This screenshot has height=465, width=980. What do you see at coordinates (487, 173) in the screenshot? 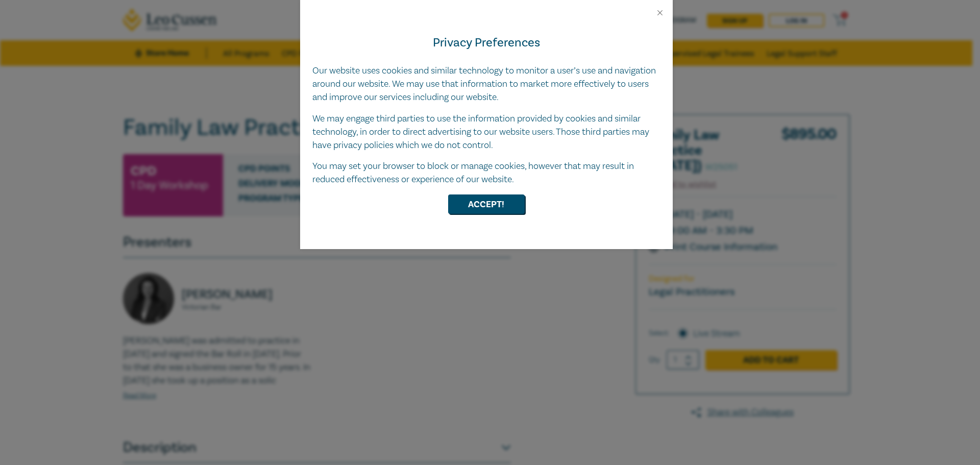
I see `p: You may set your browser to block or manage cookies, however that may result in reduced effective...` at bounding box center [487, 173].